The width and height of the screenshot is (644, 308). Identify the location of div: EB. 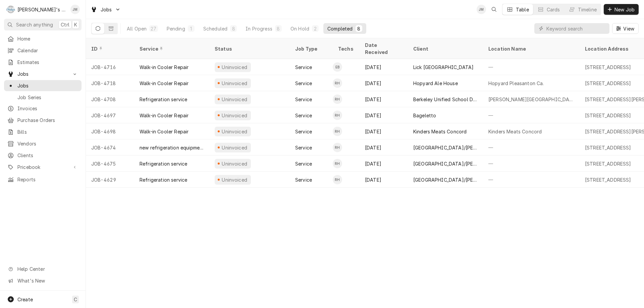
(337, 67).